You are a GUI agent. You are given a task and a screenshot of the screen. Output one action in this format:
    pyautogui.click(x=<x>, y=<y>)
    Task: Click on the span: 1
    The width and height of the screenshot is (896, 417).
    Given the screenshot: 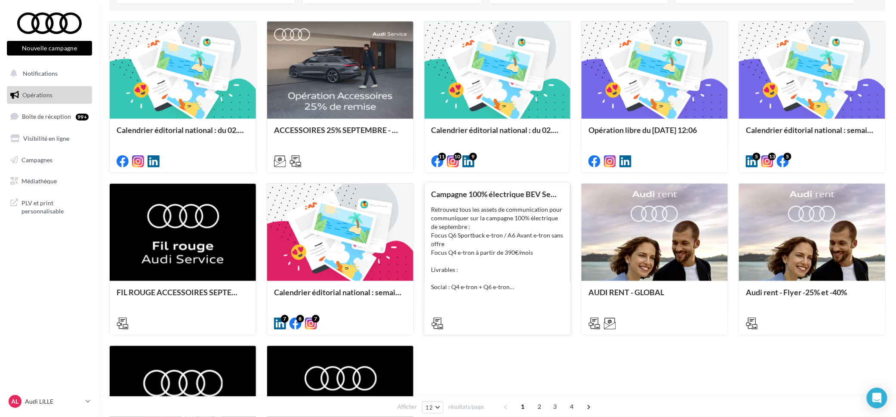 What is the action you would take?
    pyautogui.click(x=523, y=407)
    